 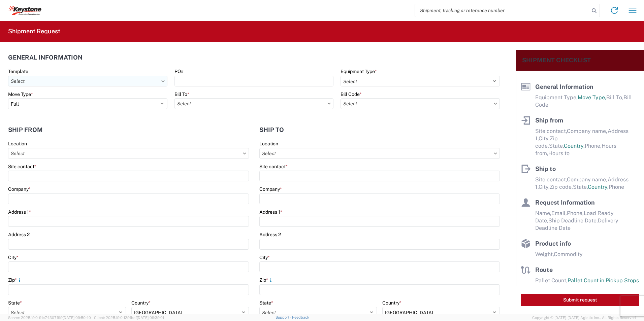 What do you see at coordinates (556, 97) in the screenshot?
I see `span: Equipment Type,` at bounding box center [556, 97].